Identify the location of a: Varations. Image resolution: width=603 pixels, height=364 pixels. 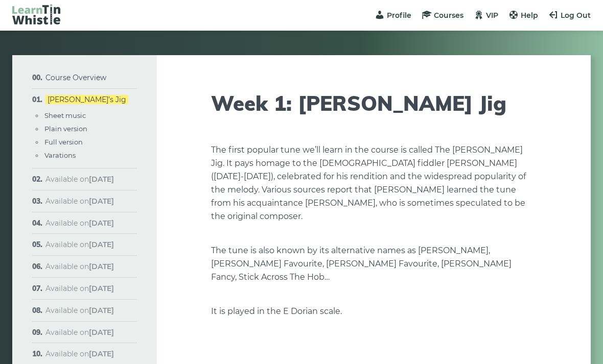
(60, 155).